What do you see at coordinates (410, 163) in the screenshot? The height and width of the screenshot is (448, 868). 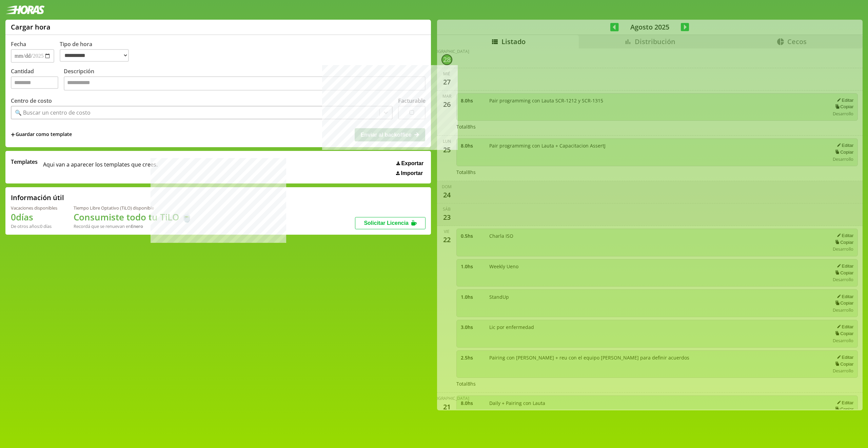 I see `button: Exportar` at bounding box center [410, 163].